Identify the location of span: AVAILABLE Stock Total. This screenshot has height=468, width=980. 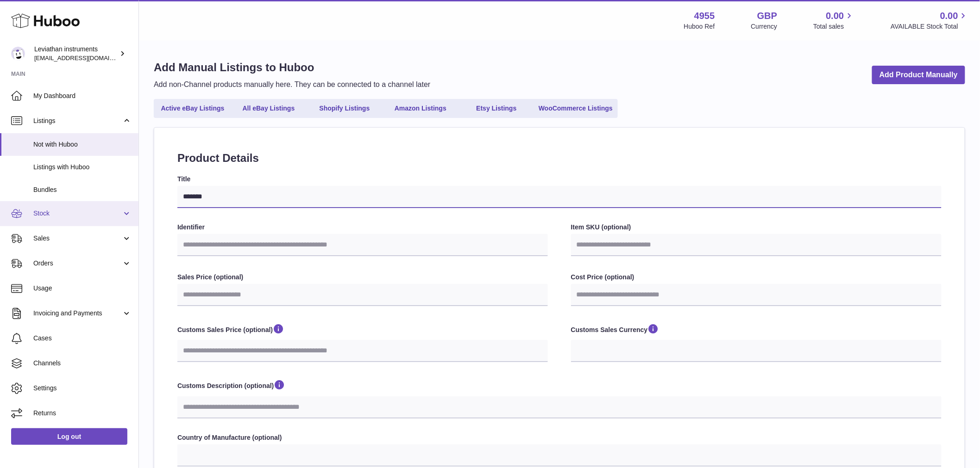
(929, 26).